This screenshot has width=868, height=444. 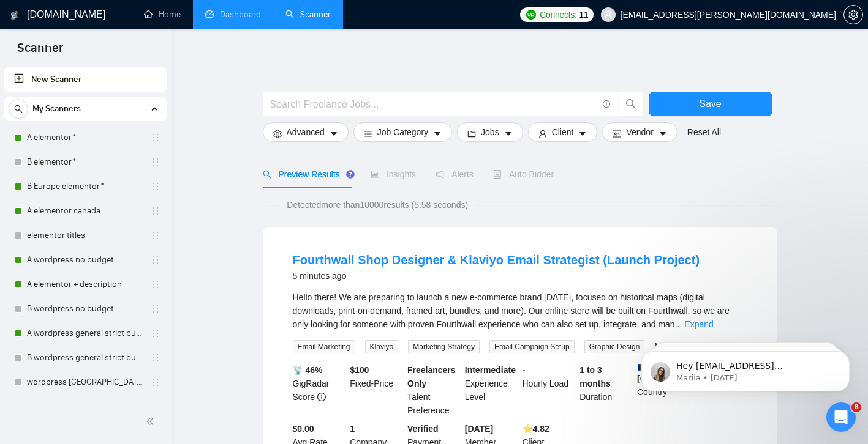 What do you see at coordinates (699, 325) in the screenshot?
I see `a: Expand` at bounding box center [699, 325].